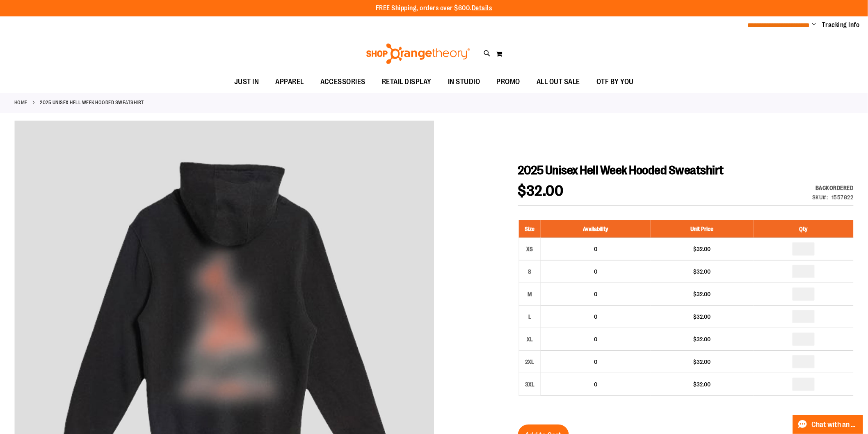  Describe the element at coordinates (596, 229) in the screenshot. I see `th: Availability` at that location.